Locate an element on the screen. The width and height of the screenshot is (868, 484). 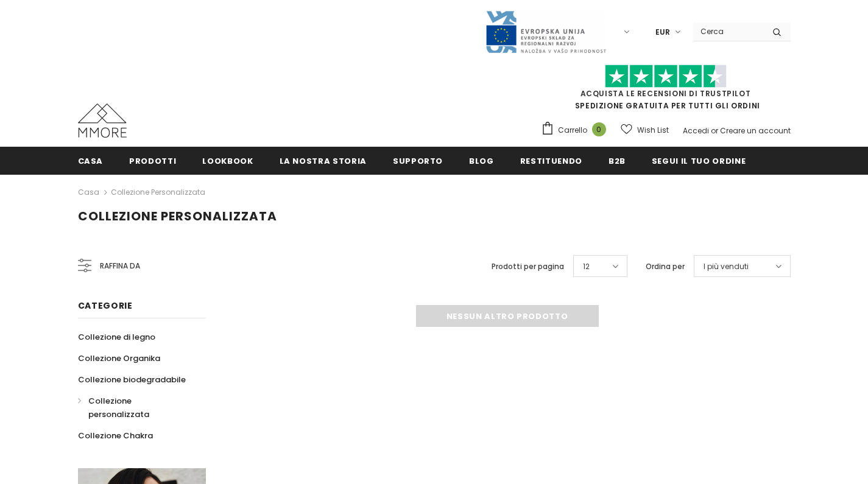
span: 0 is located at coordinates (599, 129).